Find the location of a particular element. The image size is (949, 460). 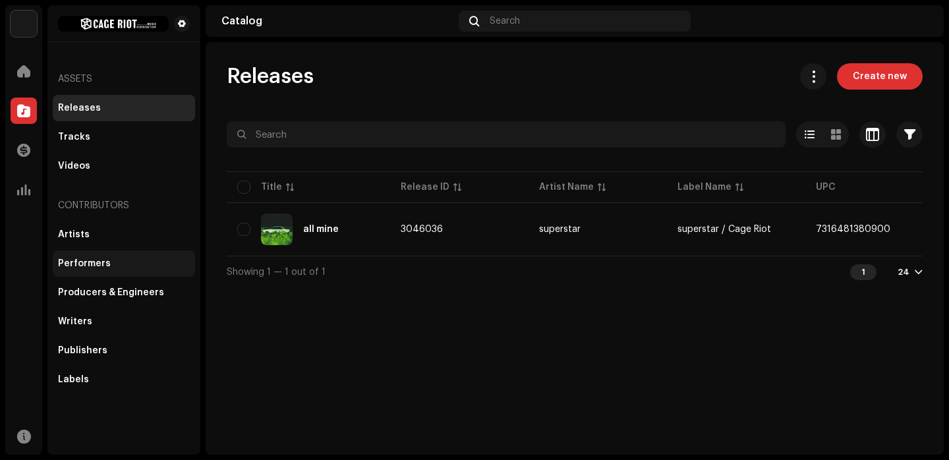

re-m-nav-item: Tracks is located at coordinates (124, 137).